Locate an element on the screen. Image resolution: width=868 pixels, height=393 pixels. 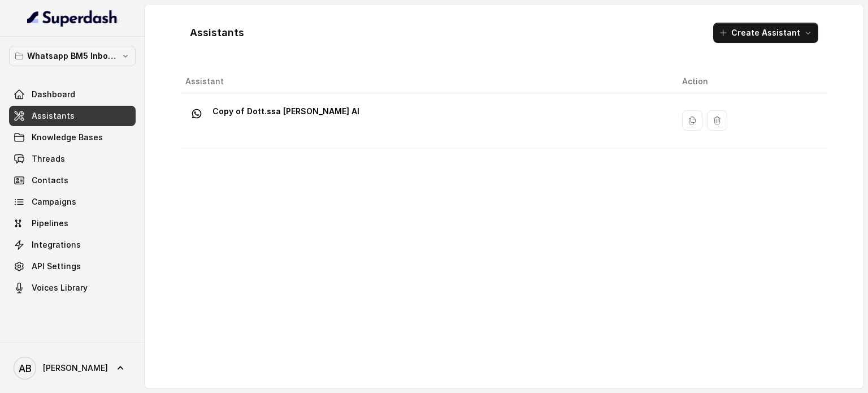
img: light.svg is located at coordinates (72, 18).